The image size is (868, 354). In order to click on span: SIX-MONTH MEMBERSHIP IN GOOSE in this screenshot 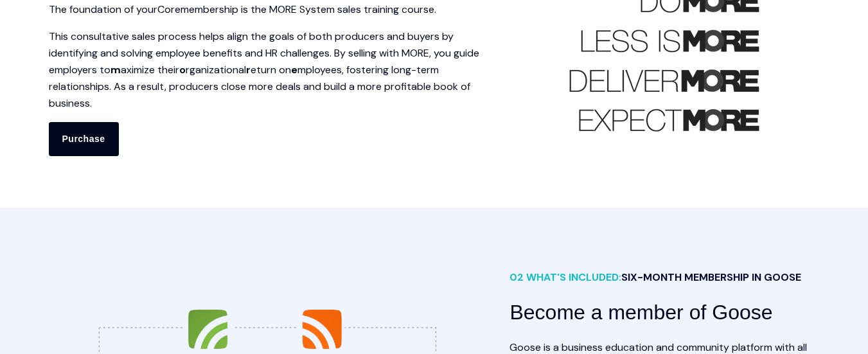, I will do `click(712, 277)`.